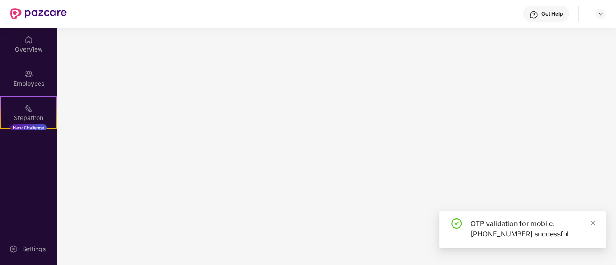 This screenshot has height=265, width=616. Describe the element at coordinates (551, 14) in the screenshot. I see `div: Get Help` at that location.